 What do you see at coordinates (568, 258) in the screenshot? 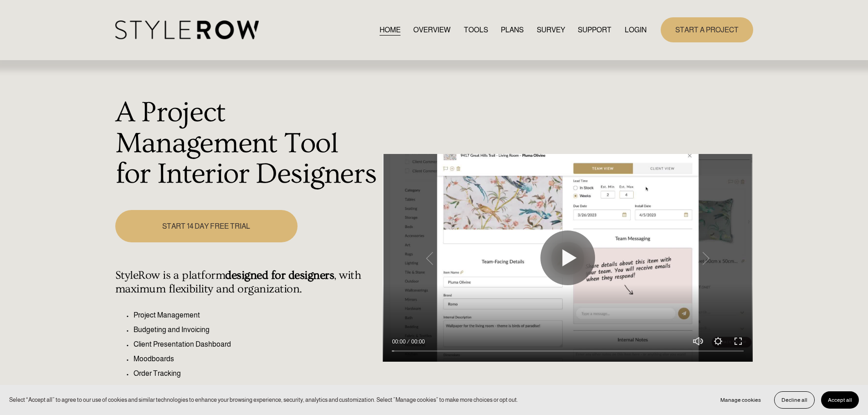
I see `button: Play` at bounding box center [568, 258].